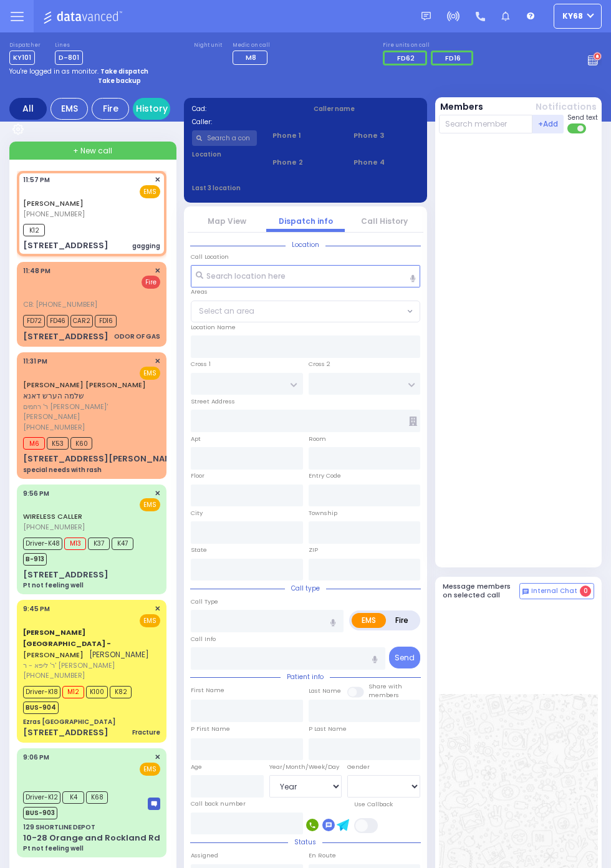 This screenshot has height=868, width=611. Describe the element at coordinates (42, 693) in the screenshot. I see `span: Driver-K18` at that location.